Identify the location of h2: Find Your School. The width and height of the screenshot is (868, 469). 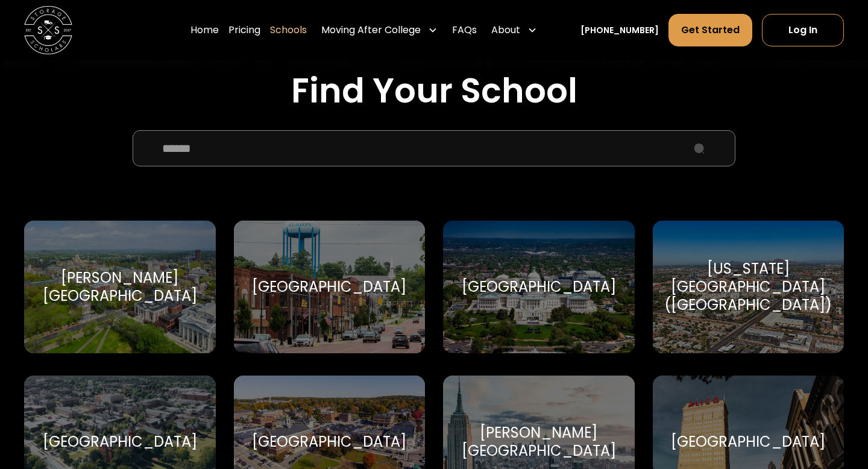
(434, 90).